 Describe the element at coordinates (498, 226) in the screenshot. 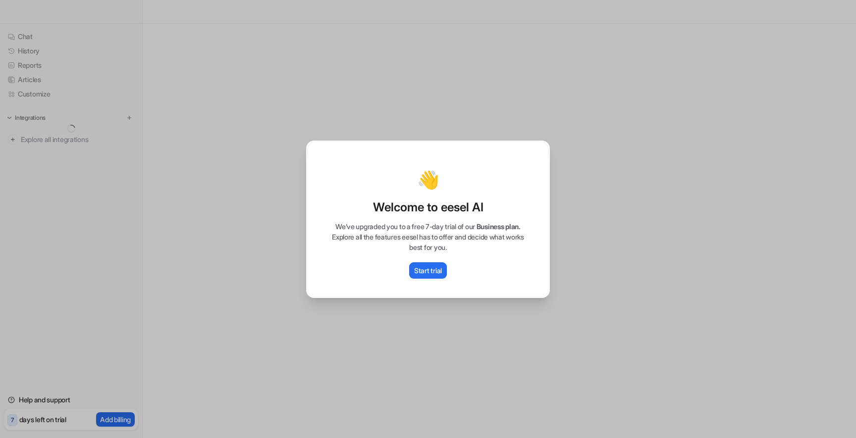

I see `span: Business plan.` at that location.